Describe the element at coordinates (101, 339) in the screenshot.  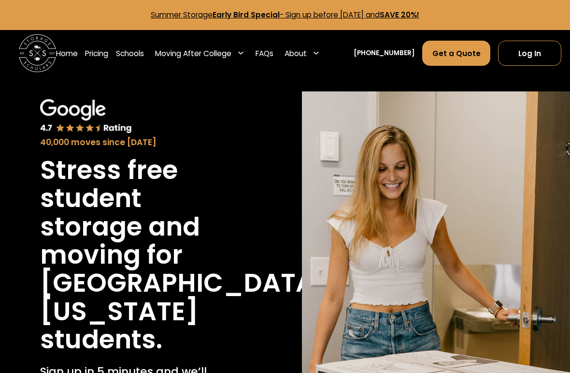
I see `h1: students.` at that location.